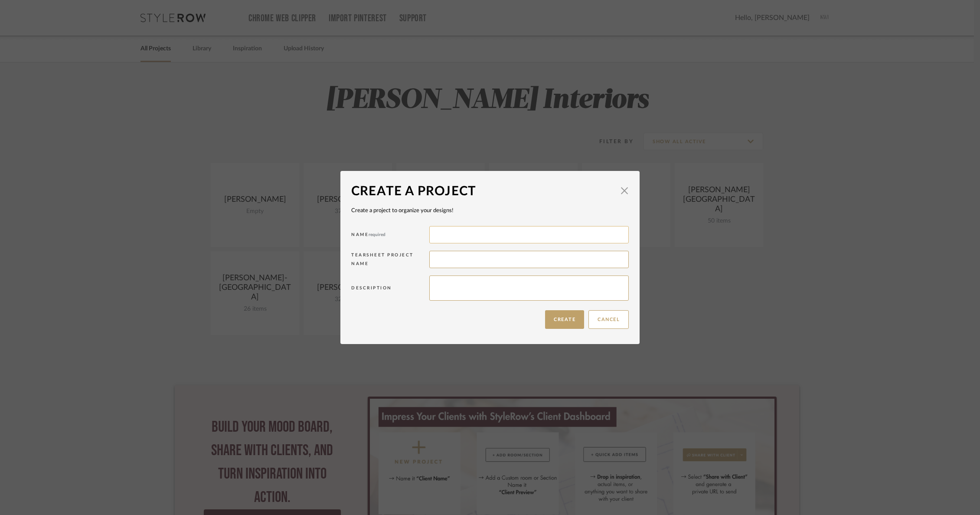 Image resolution: width=980 pixels, height=515 pixels. I want to click on button: Create, so click(565, 319).